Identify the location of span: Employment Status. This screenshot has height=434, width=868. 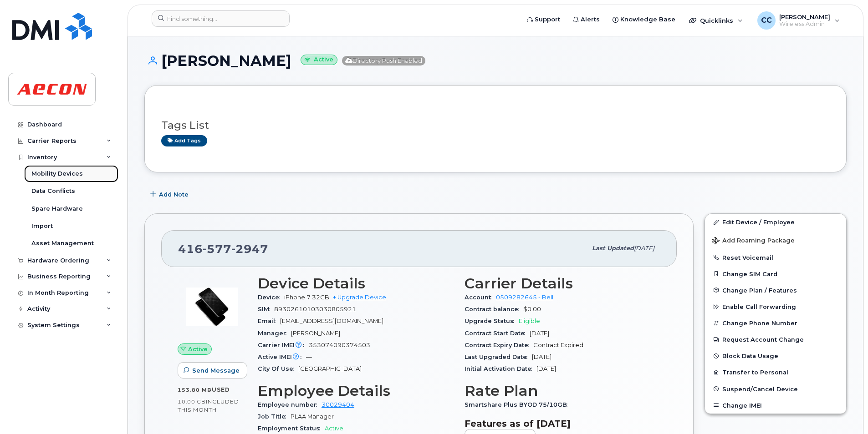
(291, 428).